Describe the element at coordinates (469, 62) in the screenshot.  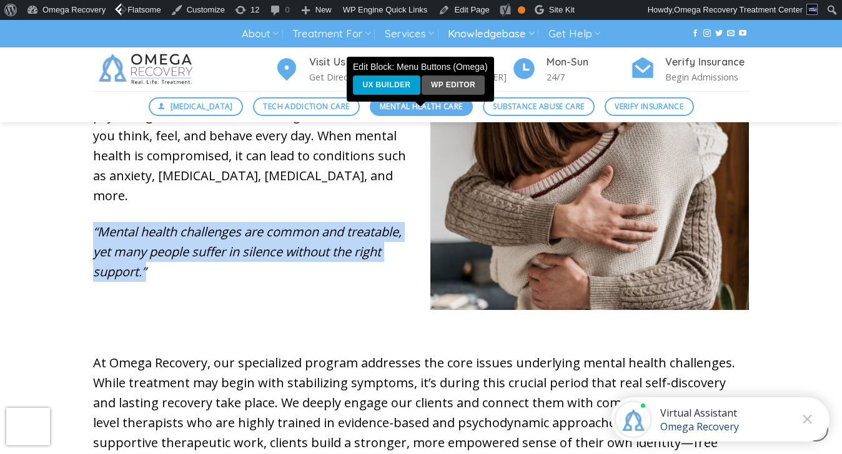
I see `h4: Get In Touch` at that location.